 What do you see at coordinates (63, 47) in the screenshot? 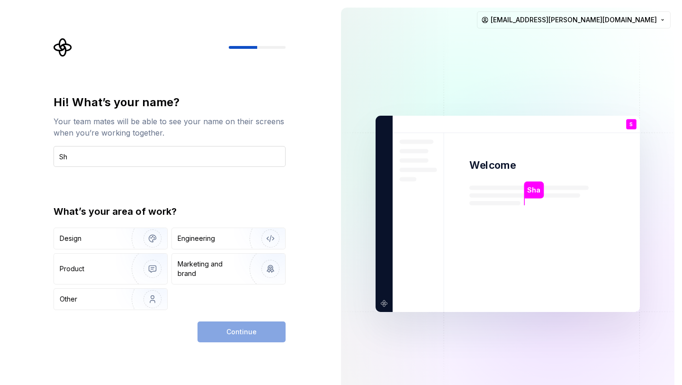
I see `svg: Supernova Logo` at bounding box center [63, 47].